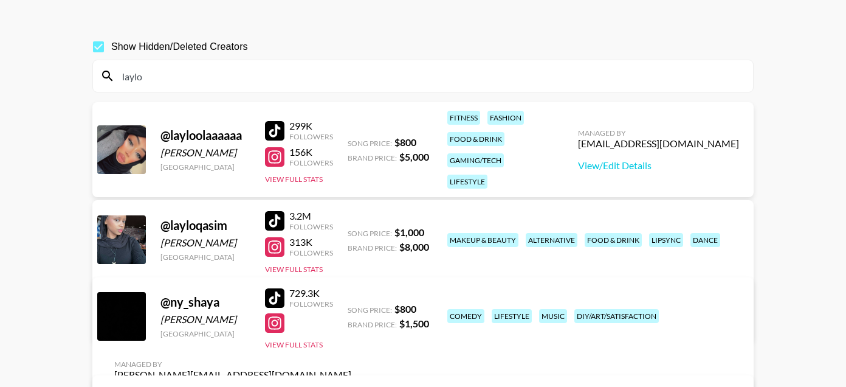  I want to click on div: diy/art/satisfaction, so click(616, 316).